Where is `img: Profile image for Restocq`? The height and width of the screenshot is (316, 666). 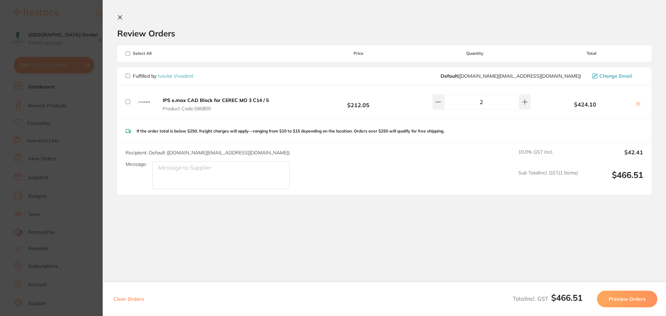 img: Profile image for Restocq is located at coordinates (21, 22).